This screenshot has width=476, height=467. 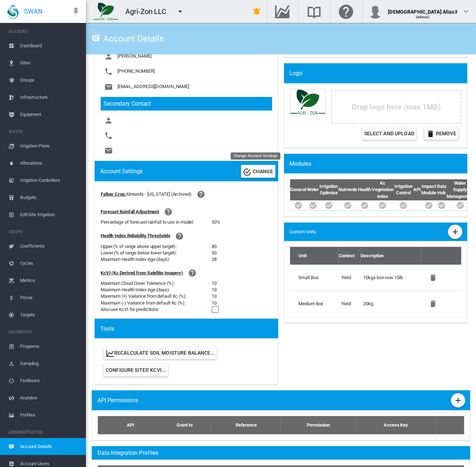 What do you see at coordinates (44, 332) in the screenshot?
I see `span: NUTRIENTS` at bounding box center [44, 332].